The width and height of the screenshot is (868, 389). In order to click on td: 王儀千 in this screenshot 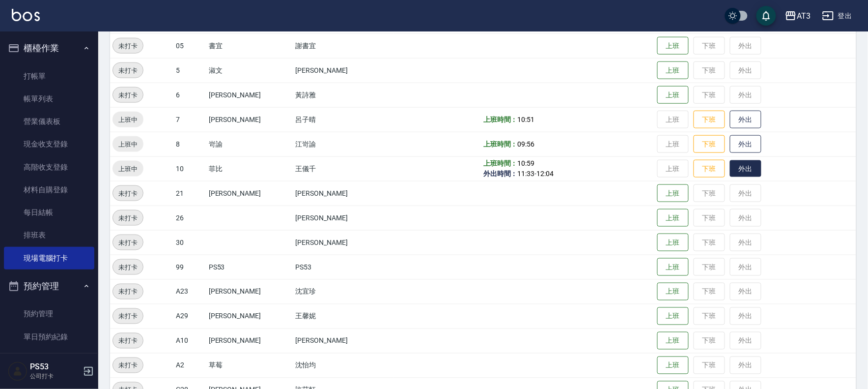, I will do `click(344, 168)`.